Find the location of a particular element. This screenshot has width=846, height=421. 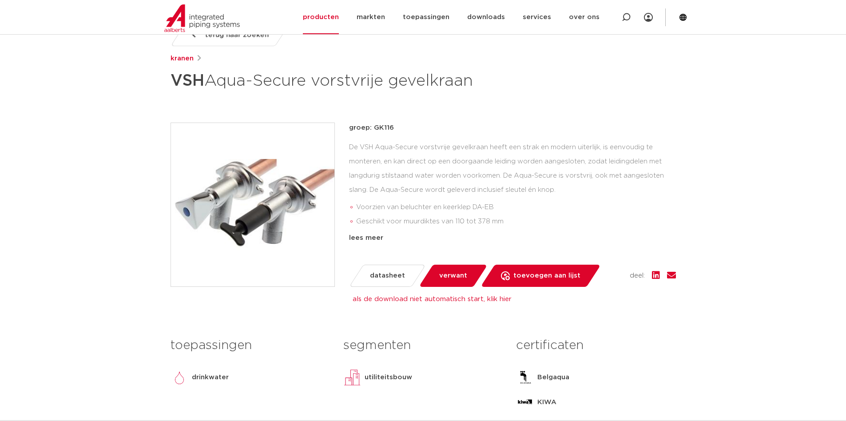

p: Belgaqua is located at coordinates (553, 378).